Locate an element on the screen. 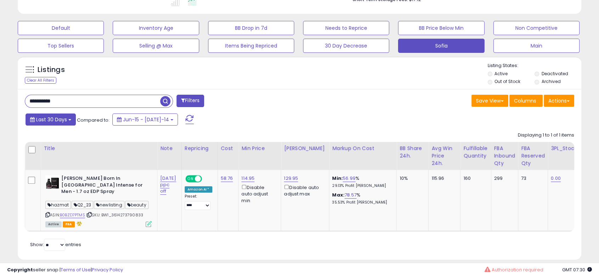  span: Show: entries is located at coordinates (56, 244).